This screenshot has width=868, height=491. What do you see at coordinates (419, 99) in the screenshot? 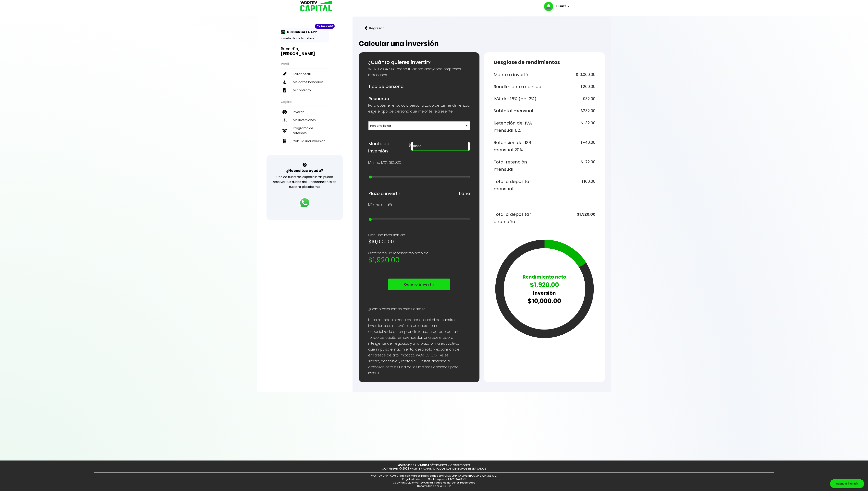
I see `h6: Recuerda` at bounding box center [419, 99].